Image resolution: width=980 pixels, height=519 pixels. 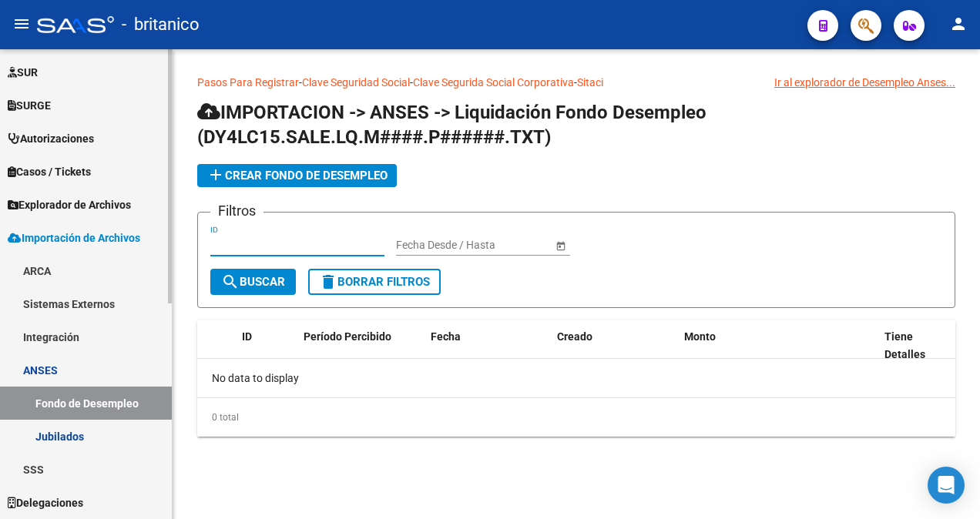 What do you see at coordinates (446, 337) in the screenshot?
I see `span: Fecha` at bounding box center [446, 337].